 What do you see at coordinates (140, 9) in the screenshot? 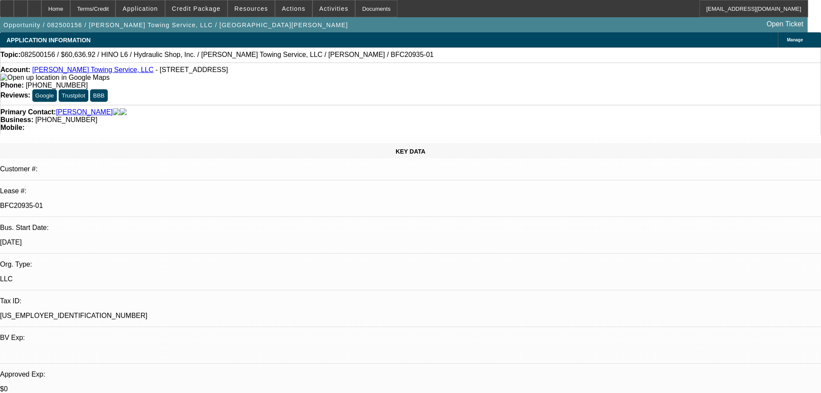
I see `span: Application` at bounding box center [140, 9].